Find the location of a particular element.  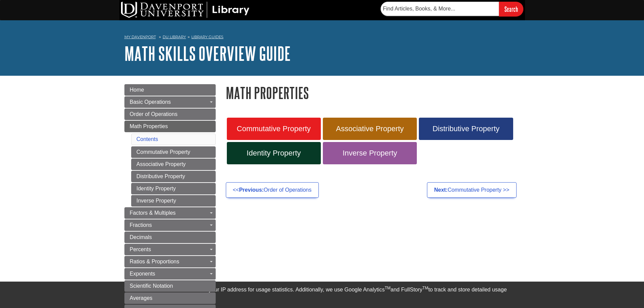

a: Factors & Multiples is located at coordinates (170, 213).